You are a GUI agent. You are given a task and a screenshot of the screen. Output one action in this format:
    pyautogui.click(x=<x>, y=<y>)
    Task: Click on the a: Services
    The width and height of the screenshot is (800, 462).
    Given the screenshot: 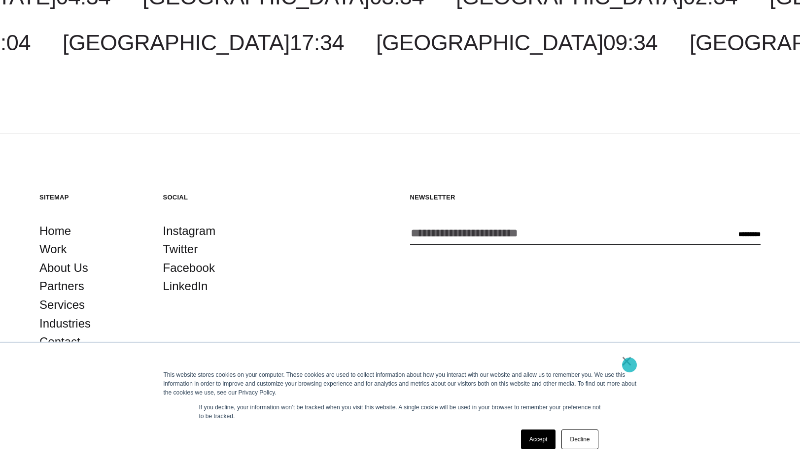 What is the action you would take?
    pyautogui.click(x=62, y=305)
    